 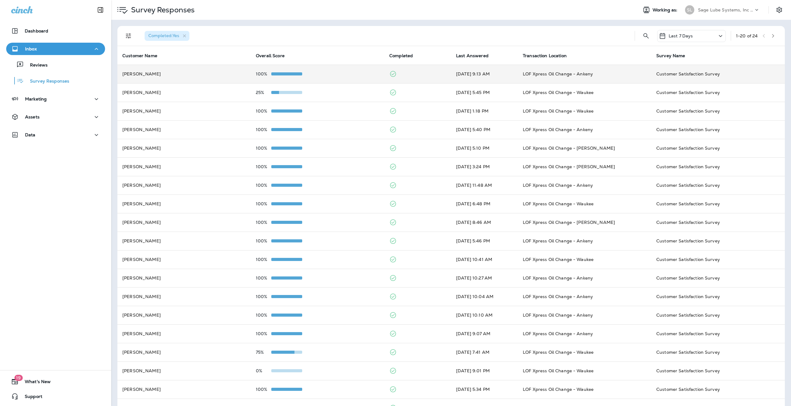 I want to click on p: Last 7 Days, so click(x=681, y=36).